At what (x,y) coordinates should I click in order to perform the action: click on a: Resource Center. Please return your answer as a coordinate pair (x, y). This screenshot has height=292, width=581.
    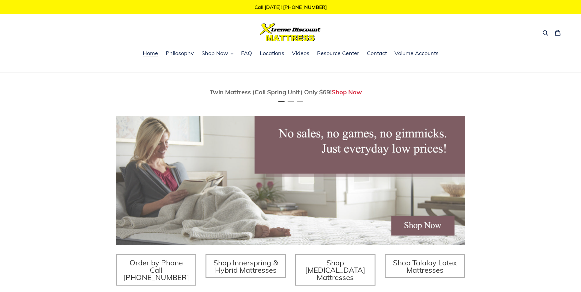
    Looking at the image, I should click on (338, 54).